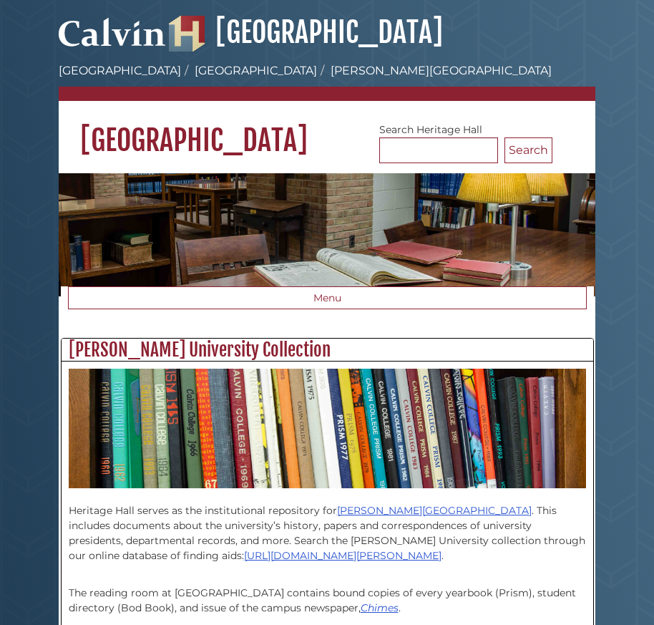  What do you see at coordinates (327, 525) in the screenshot?
I see `p: Heritage Hall serves as the institutional repository for . This includes documents about the univ...` at bounding box center [327, 525].